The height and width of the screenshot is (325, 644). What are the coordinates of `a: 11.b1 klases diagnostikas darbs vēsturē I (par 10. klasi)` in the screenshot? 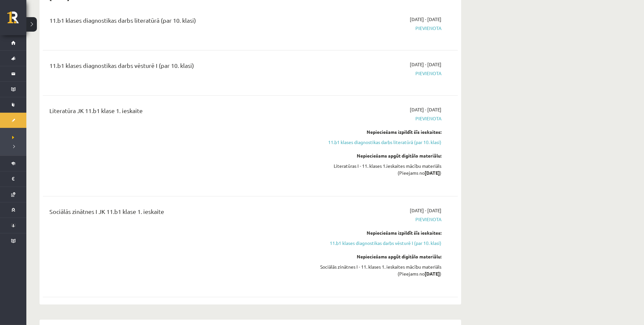 It's located at (379, 243).